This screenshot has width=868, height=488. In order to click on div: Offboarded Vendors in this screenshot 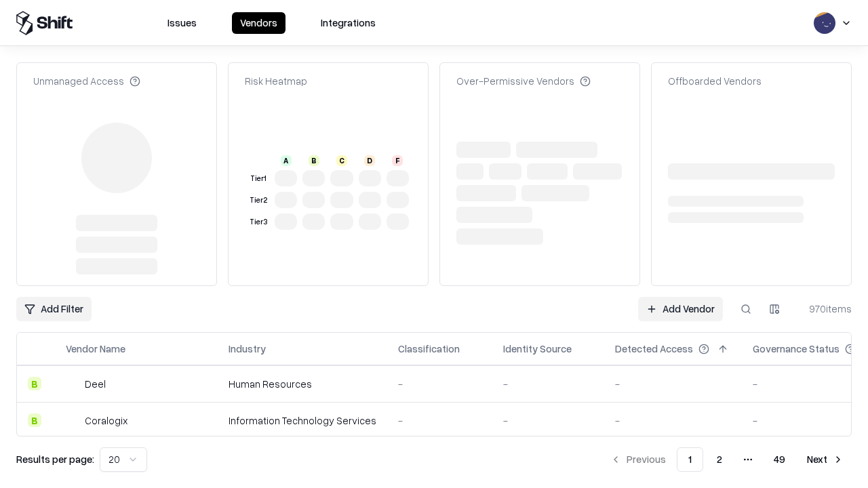, I will do `click(715, 81)`.